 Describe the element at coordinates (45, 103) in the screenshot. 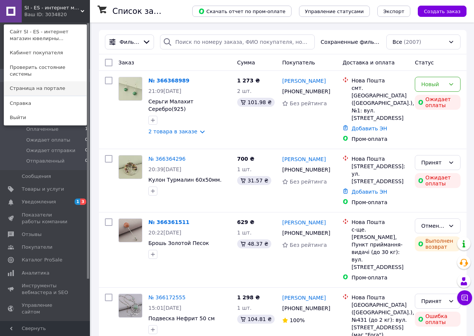

I see `a: Справка` at that location.